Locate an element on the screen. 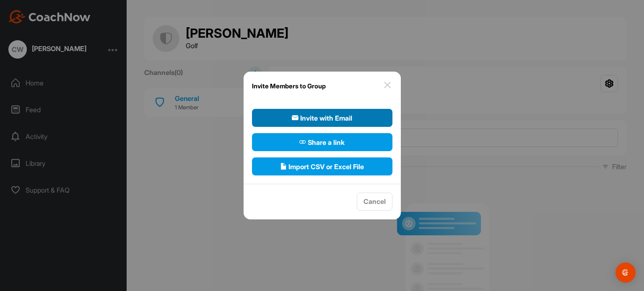 This screenshot has width=644, height=291. span: Share a link is located at coordinates (322, 142).